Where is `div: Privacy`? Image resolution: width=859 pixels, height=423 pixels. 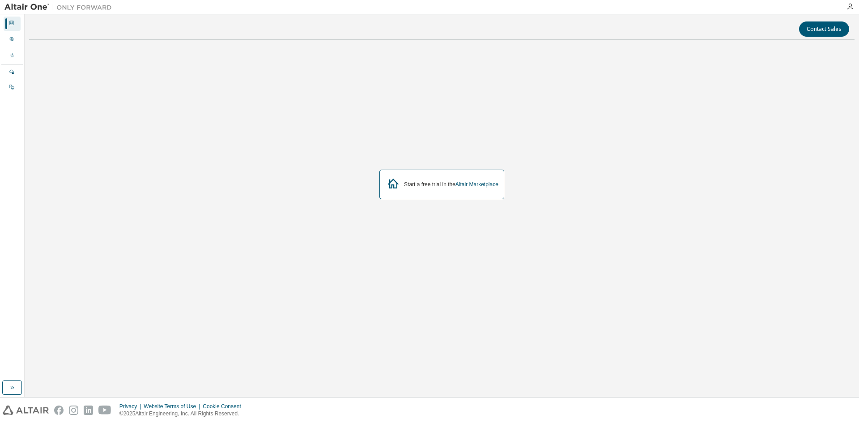
div: Privacy is located at coordinates (131, 406).